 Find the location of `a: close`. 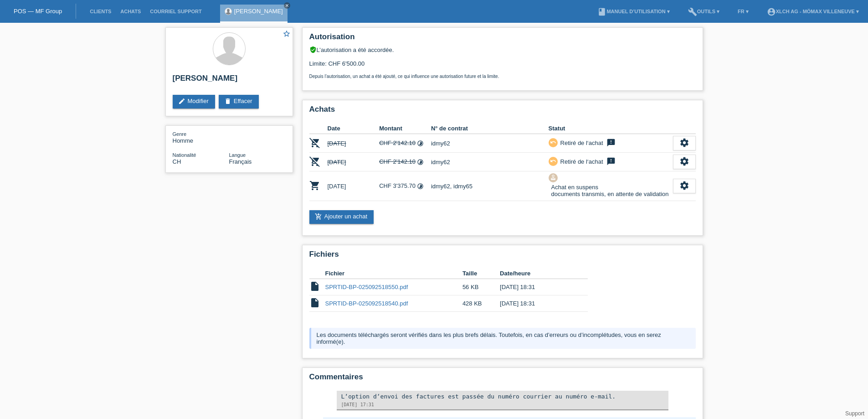

a: close is located at coordinates (287, 6).